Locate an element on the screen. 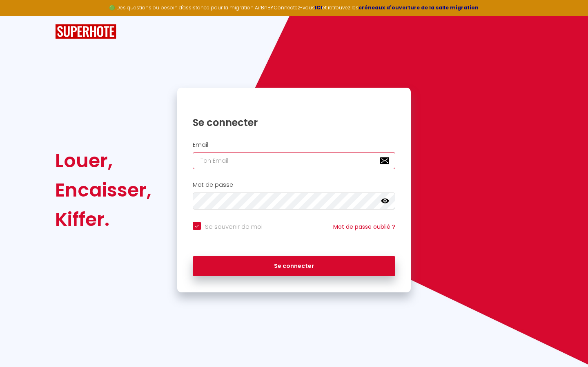 This screenshot has height=367, width=588. div: Kiffer. is located at coordinates (103, 220).